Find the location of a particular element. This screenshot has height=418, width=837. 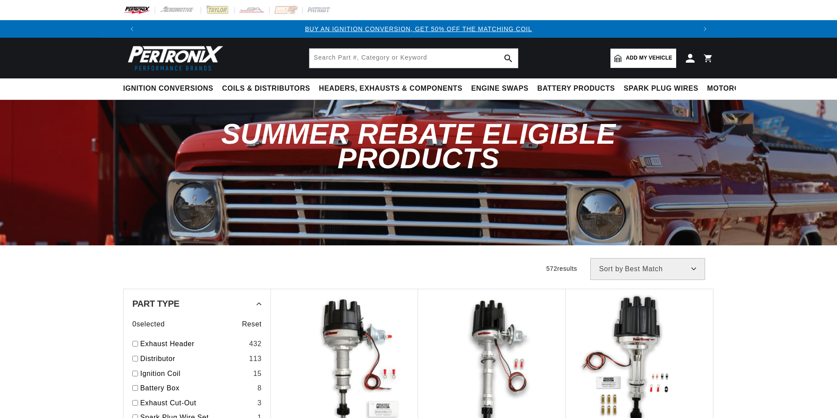

a: Distributor is located at coordinates (193, 359).